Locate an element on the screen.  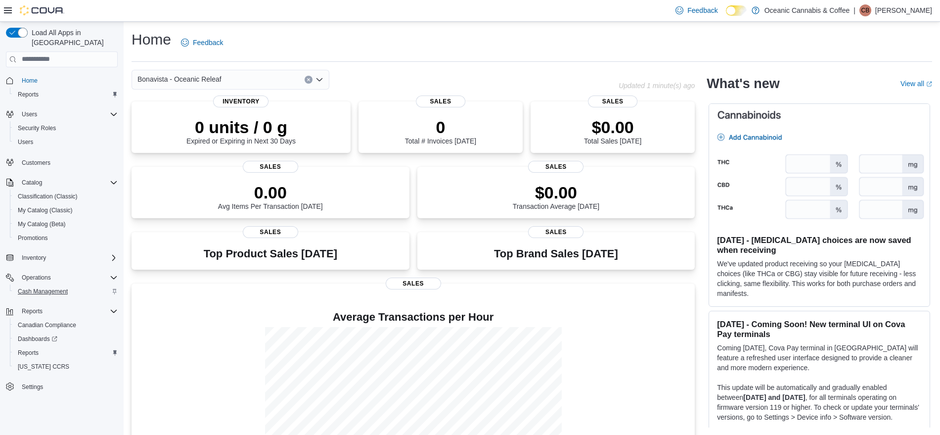
a: Customers is located at coordinates (36, 163).